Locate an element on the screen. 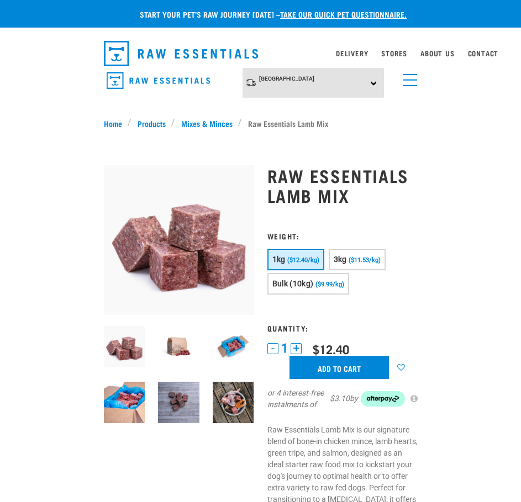  nav: breadcrumbs is located at coordinates (261, 123).